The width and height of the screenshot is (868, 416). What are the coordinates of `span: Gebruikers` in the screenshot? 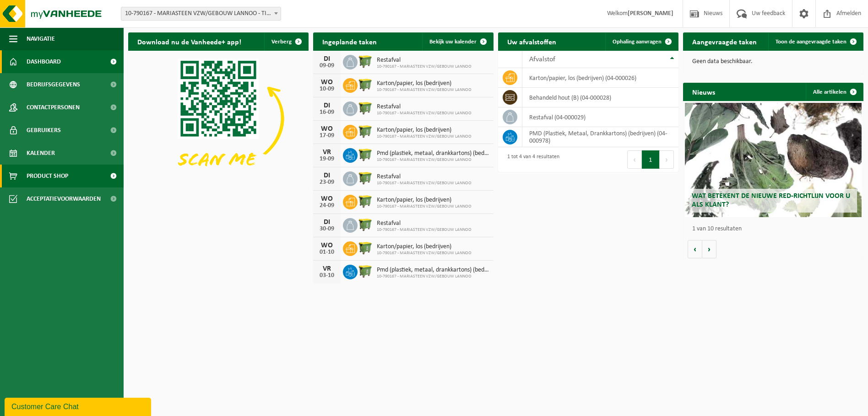 It's located at (44, 130).